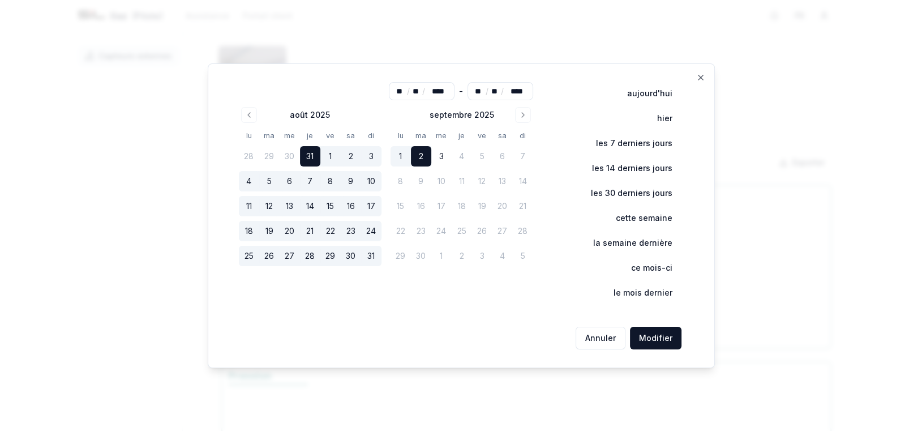  I want to click on button: 18, so click(249, 231).